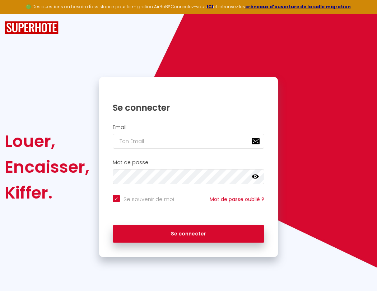 This screenshot has width=377, height=291. Describe the element at coordinates (188, 234) in the screenshot. I see `button: Se connecter` at that location.